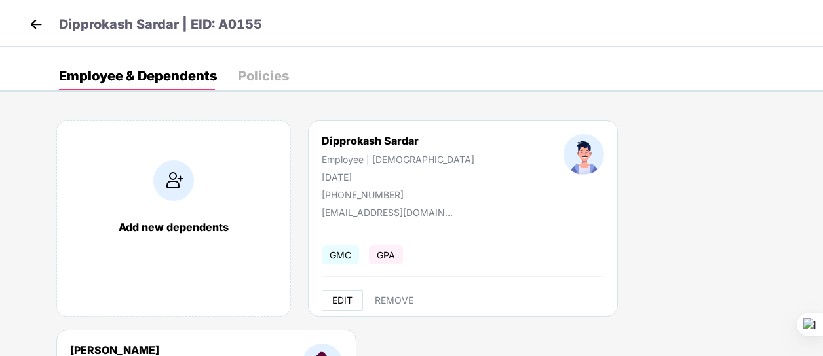 Image resolution: width=823 pixels, height=356 pixels. What do you see at coordinates (174, 227) in the screenshot?
I see `div: Add new dependents` at bounding box center [174, 227].